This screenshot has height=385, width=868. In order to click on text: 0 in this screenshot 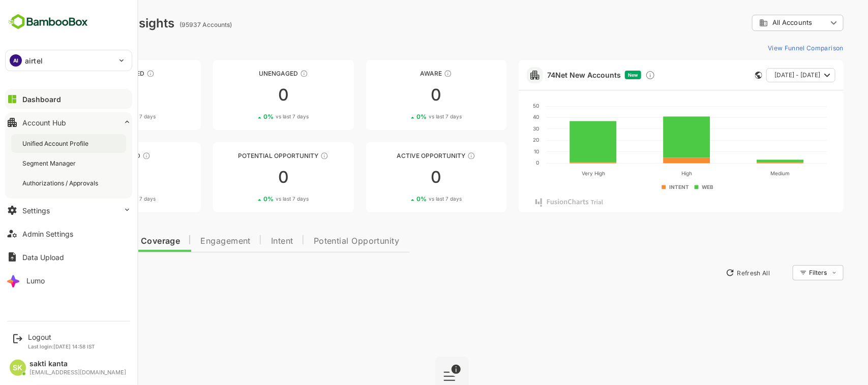, I will do `click(502, 163)`.